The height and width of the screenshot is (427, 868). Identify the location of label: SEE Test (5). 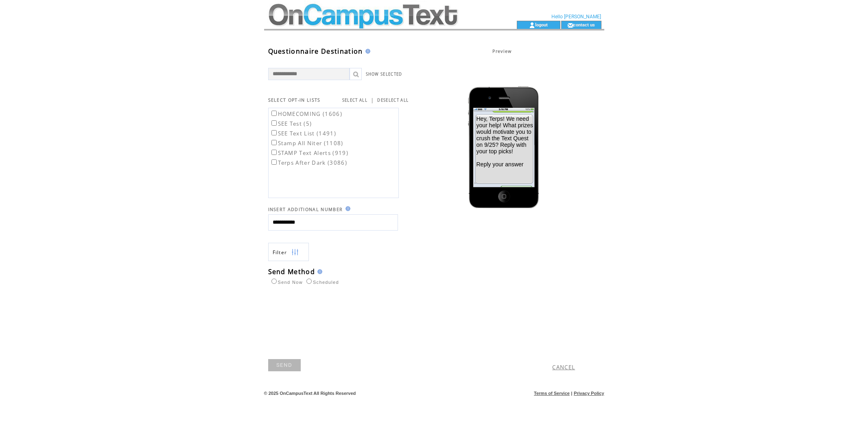
(291, 124).